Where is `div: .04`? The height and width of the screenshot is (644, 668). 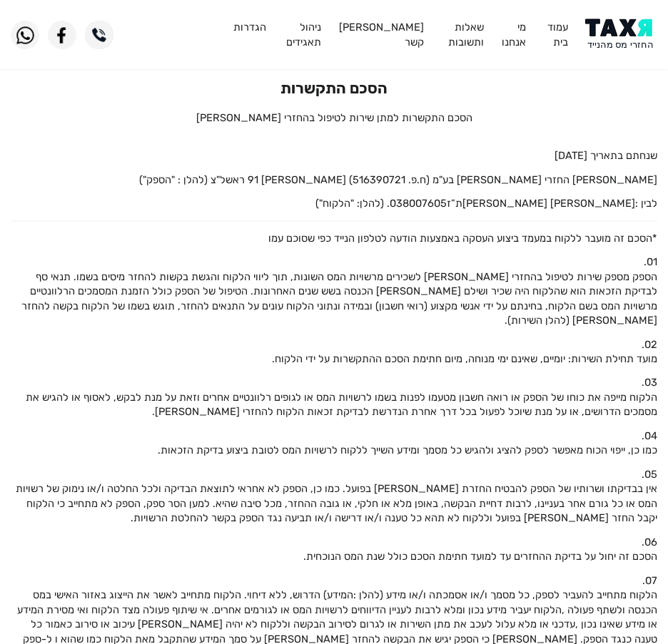 div: .04 is located at coordinates (334, 436).